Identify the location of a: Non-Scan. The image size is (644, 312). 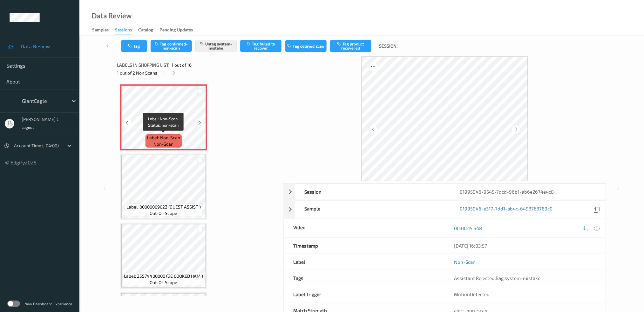
(465, 262).